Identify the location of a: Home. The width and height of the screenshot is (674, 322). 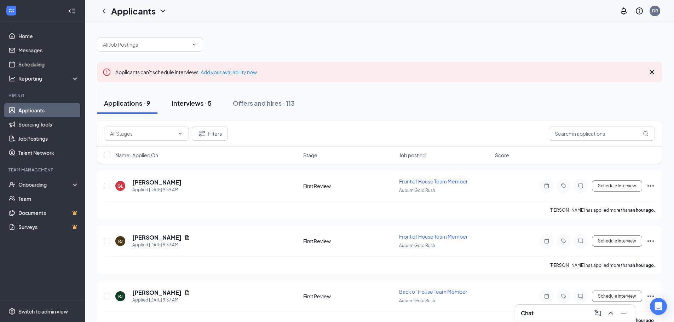
(48, 36).